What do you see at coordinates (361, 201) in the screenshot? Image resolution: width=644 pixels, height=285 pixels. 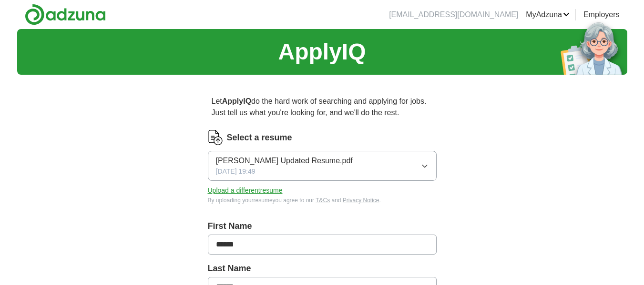 I see `a: Privacy Notice` at bounding box center [361, 201].